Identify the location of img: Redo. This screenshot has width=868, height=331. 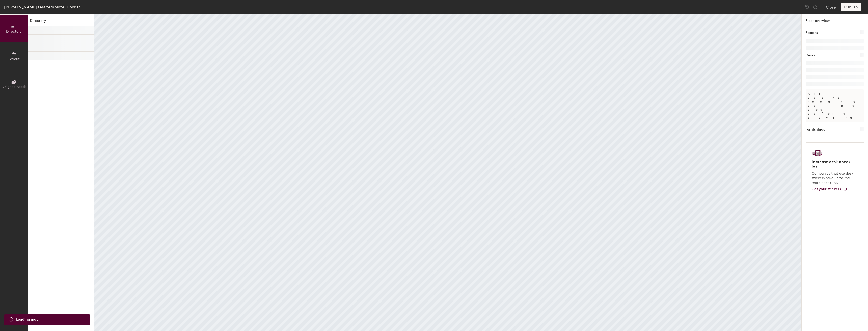
(815, 7).